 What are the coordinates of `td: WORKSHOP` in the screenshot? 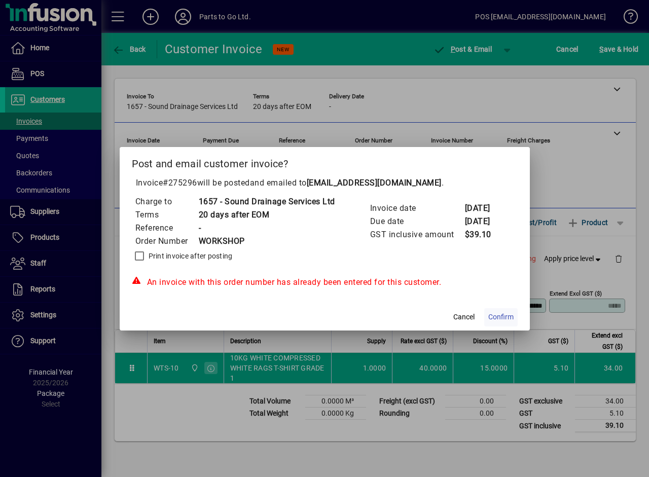 It's located at (267, 241).